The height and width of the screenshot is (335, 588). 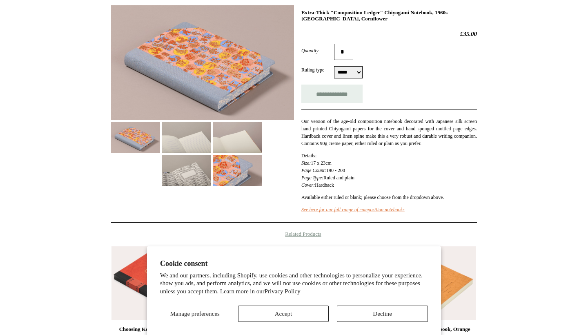 What do you see at coordinates (294, 284) in the screenshot?
I see `p: We and our partners, including Shopify, use cookies and other technologies to personalize your ex...` at bounding box center [294, 284].